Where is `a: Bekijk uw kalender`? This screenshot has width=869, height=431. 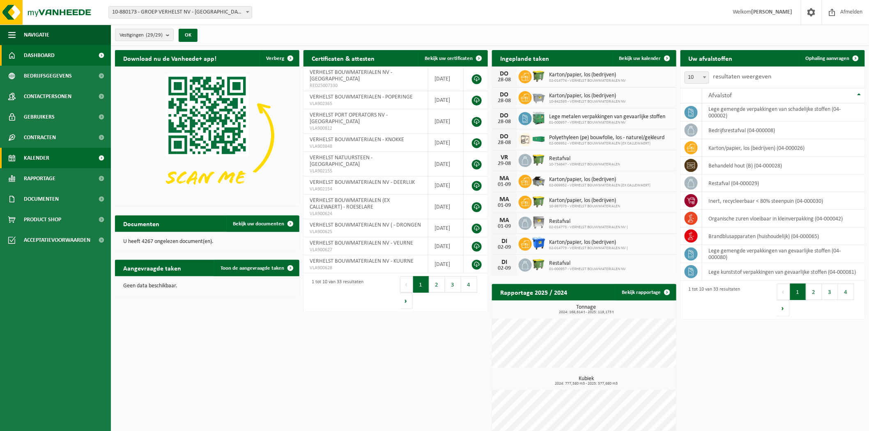
a: Bekijk uw kalender is located at coordinates (644, 58).